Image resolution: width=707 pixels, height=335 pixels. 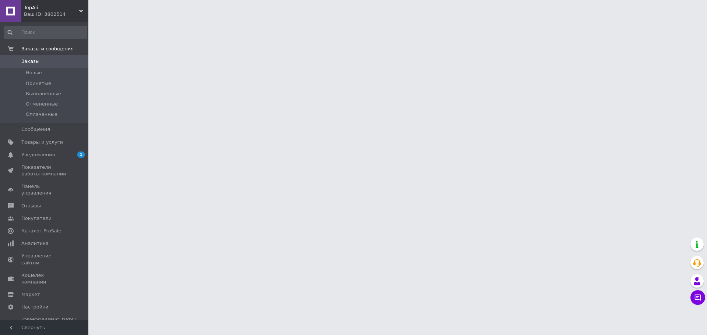 I want to click on span: Заказы, so click(x=30, y=61).